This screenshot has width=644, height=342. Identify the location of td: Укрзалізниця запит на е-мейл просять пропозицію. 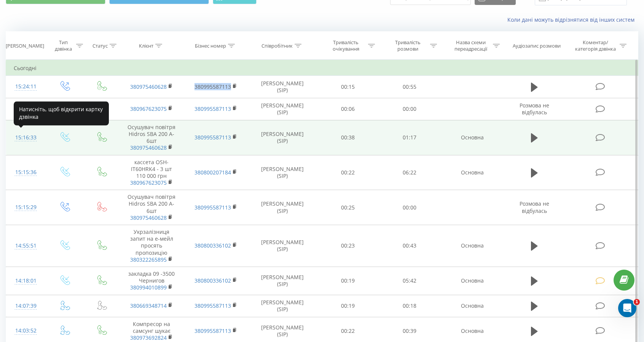
(152, 246).